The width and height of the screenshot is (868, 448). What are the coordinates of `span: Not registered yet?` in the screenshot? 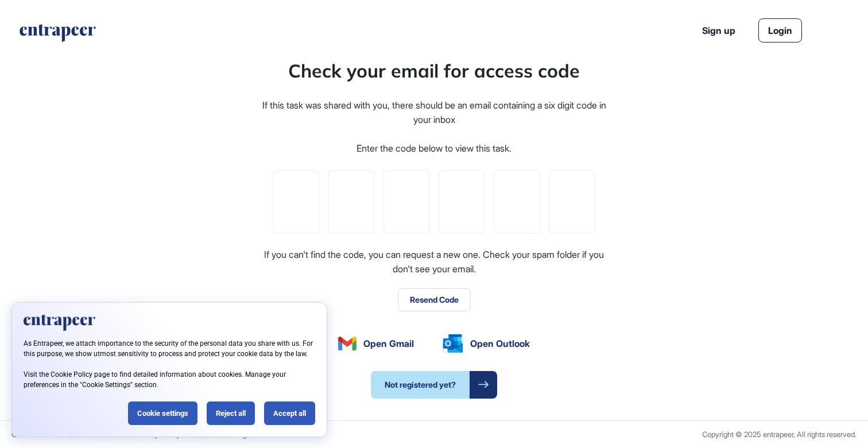 It's located at (420, 384).